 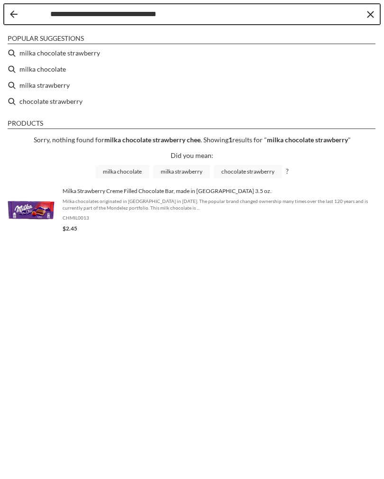 I want to click on li: milka strawberry, so click(x=192, y=85).